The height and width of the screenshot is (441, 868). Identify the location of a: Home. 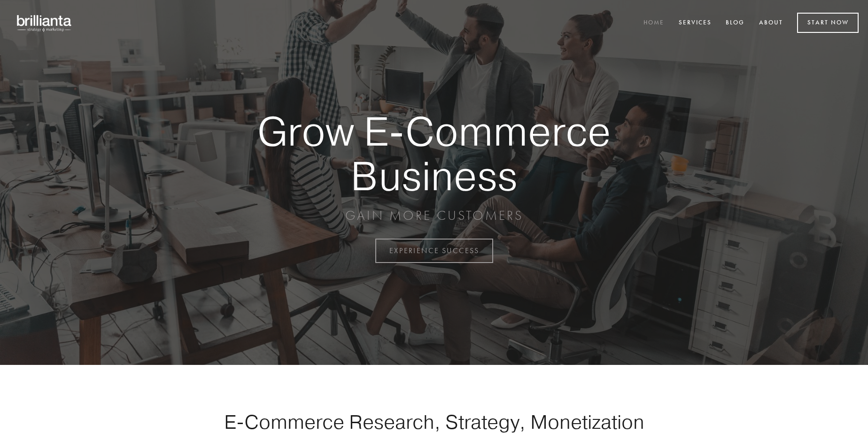
(654, 23).